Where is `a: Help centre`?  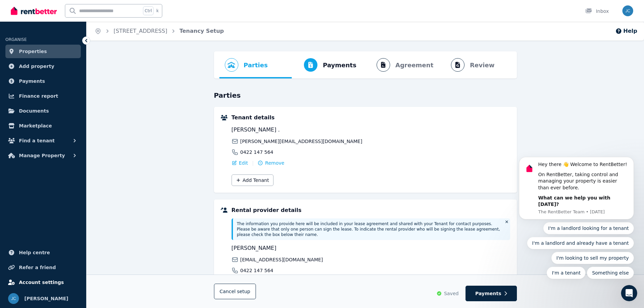 a: Help centre is located at coordinates (43, 252).